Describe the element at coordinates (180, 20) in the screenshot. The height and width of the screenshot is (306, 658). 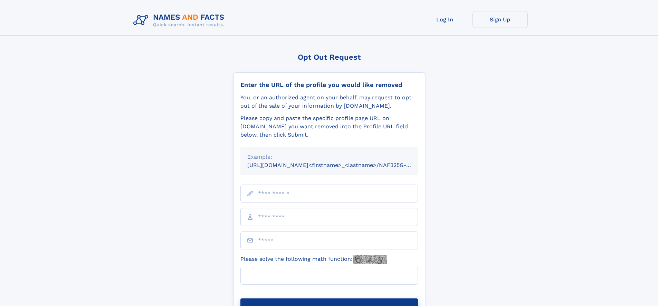
I see `img: Logo Names and Facts` at that location.